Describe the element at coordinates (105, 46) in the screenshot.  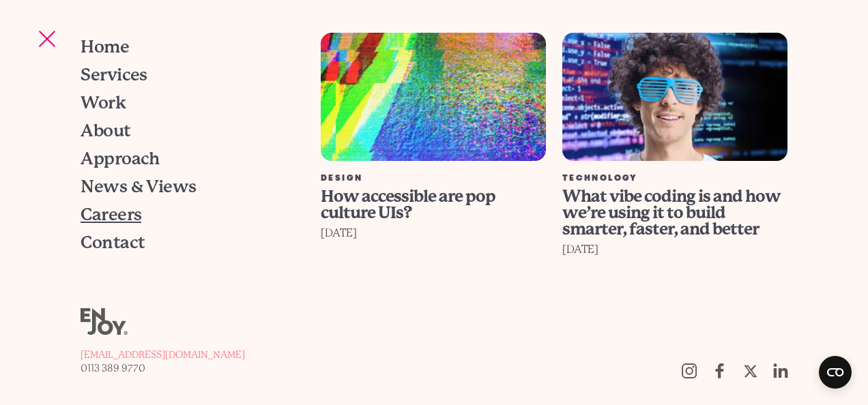
I see `span: Home` at that location.